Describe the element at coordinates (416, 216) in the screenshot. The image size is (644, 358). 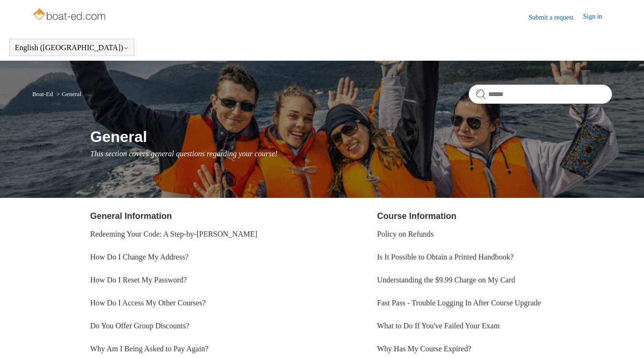
I see `a: Course Information` at that location.